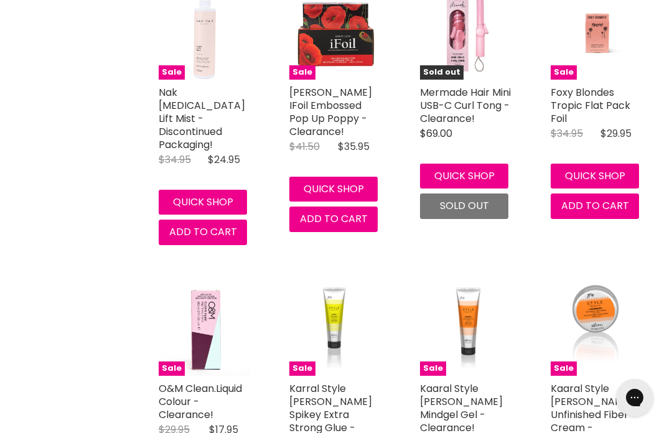 This screenshot has width=672, height=433. What do you see at coordinates (465, 105) in the screenshot?
I see `a: Mermade Hair Mini USB-C Curl Tong - Clearance!` at bounding box center [465, 105].